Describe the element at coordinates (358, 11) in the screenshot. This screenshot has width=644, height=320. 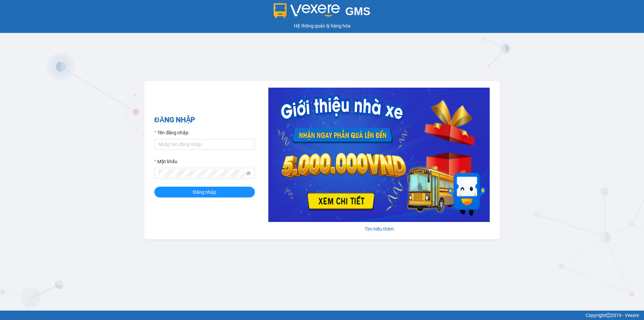
I see `span: GMS` at that location.